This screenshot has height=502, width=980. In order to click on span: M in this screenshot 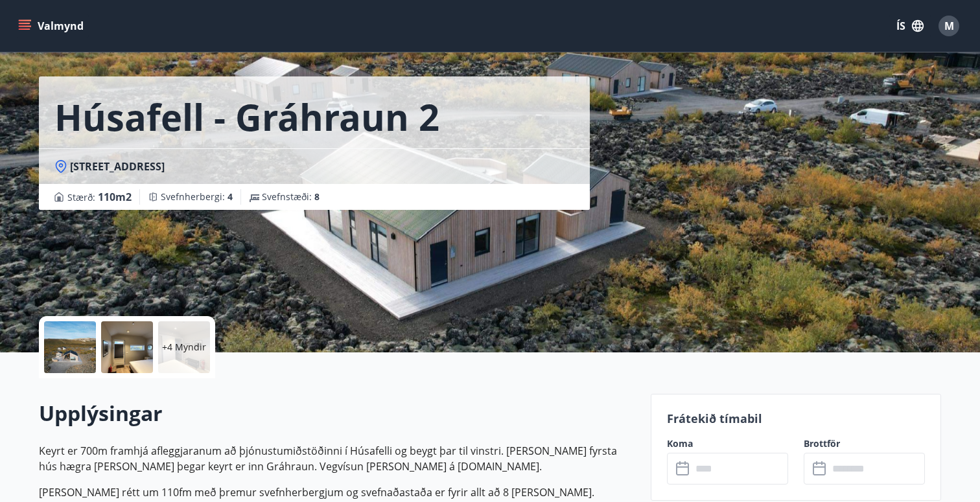, I will do `click(949, 26)`.